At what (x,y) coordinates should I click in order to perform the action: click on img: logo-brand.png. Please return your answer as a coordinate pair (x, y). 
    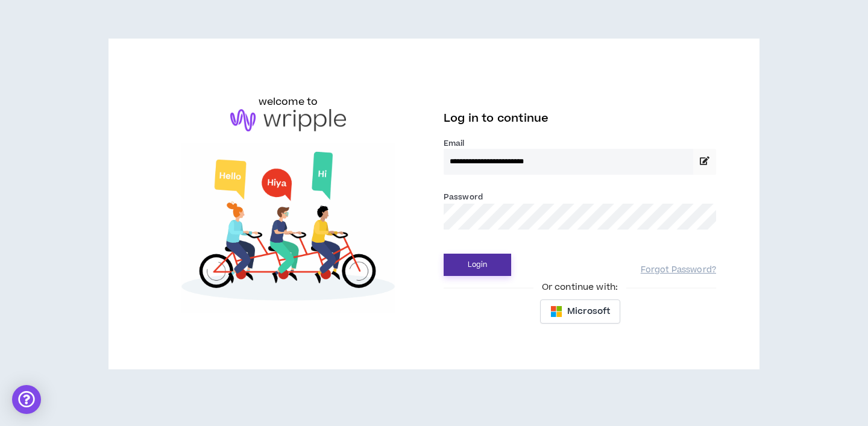
    Looking at the image, I should click on (288, 121).